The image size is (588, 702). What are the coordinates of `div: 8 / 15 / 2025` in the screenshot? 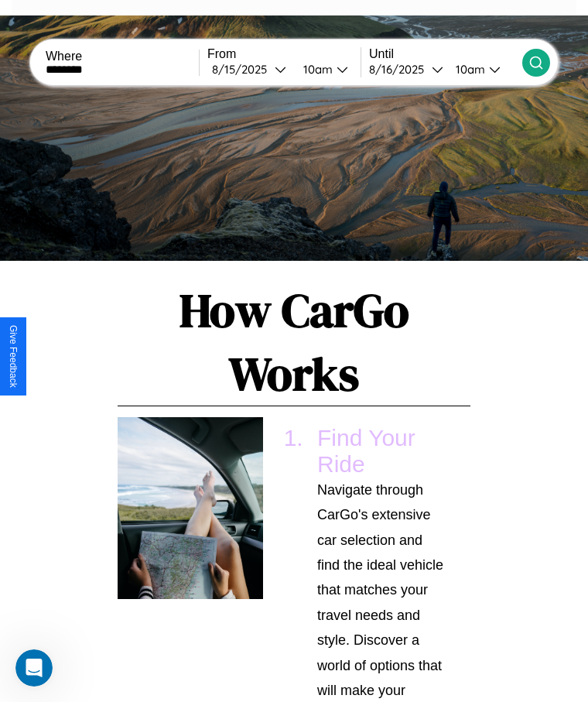 It's located at (243, 69).